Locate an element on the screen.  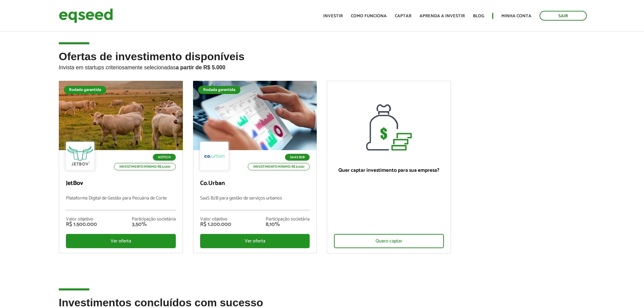
img: EqSeed is located at coordinates (86, 16).